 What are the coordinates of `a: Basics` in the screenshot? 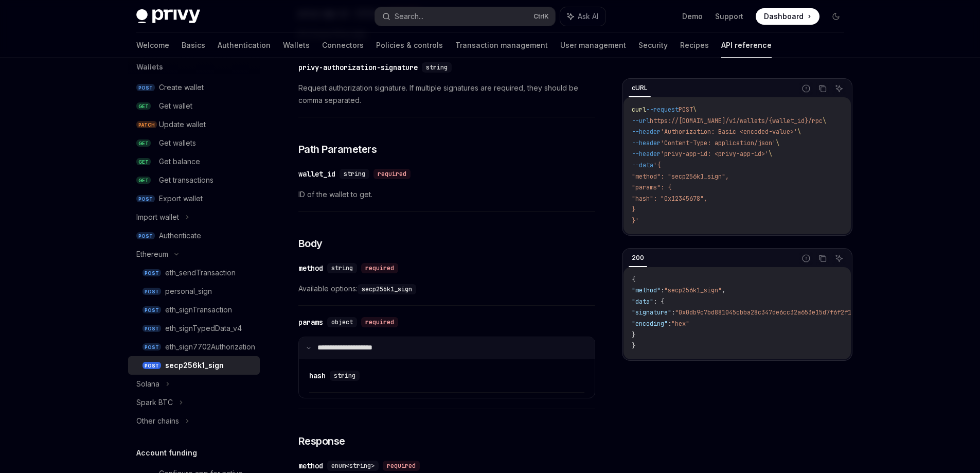 It's located at (193, 45).